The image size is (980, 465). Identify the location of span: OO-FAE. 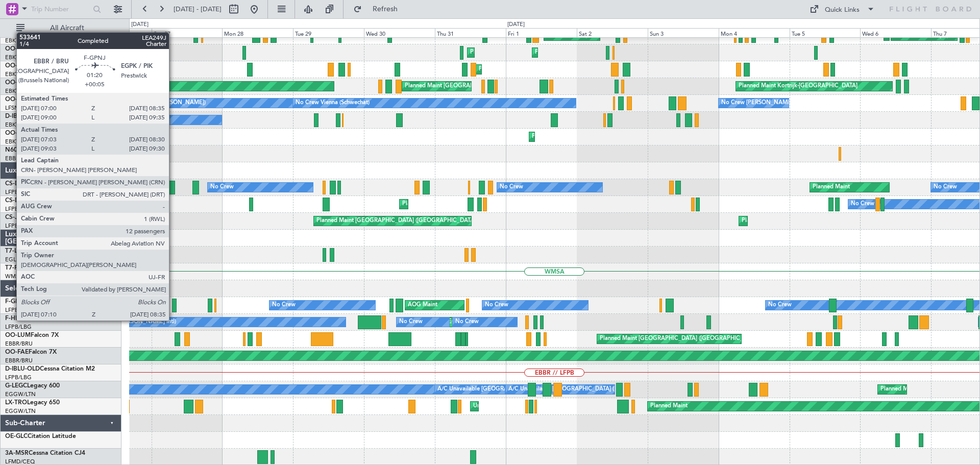
(17, 352).